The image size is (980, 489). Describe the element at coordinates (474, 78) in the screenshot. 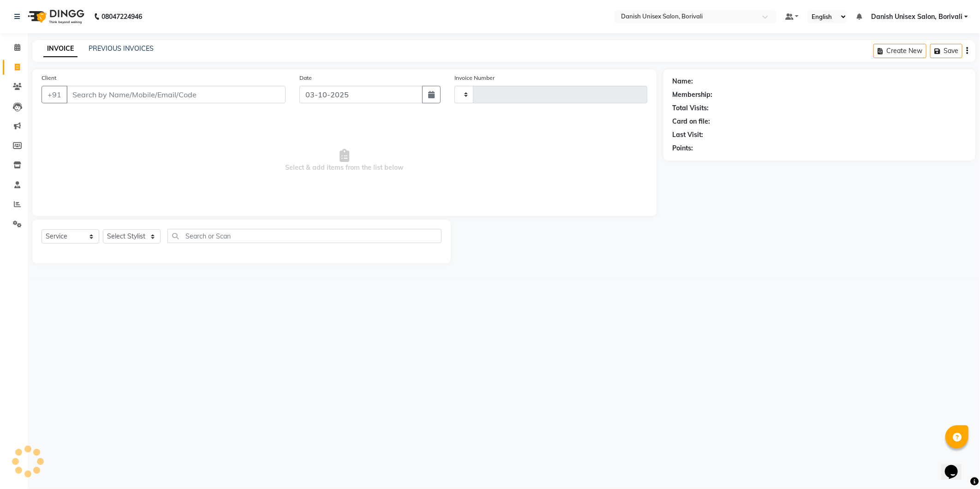

I see `label: Invoice Number` at that location.